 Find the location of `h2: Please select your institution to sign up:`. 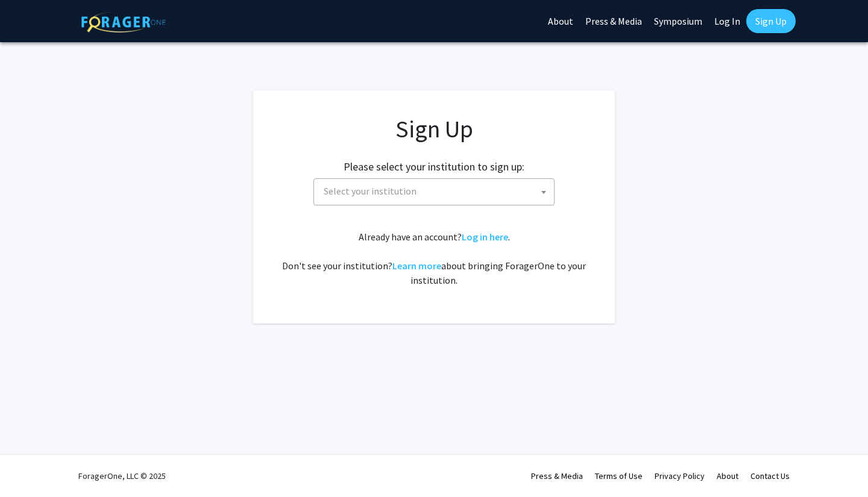

h2: Please select your institution to sign up: is located at coordinates (434, 167).